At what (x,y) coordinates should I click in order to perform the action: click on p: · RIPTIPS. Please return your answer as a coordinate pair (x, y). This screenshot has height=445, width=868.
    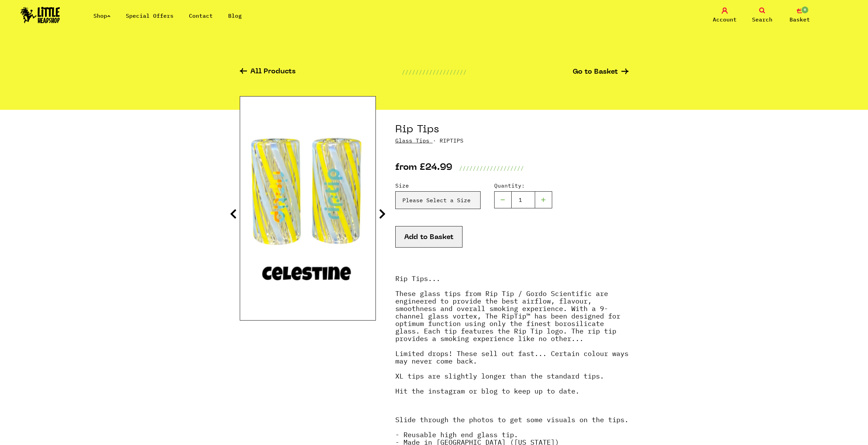
    Looking at the image, I should click on (512, 141).